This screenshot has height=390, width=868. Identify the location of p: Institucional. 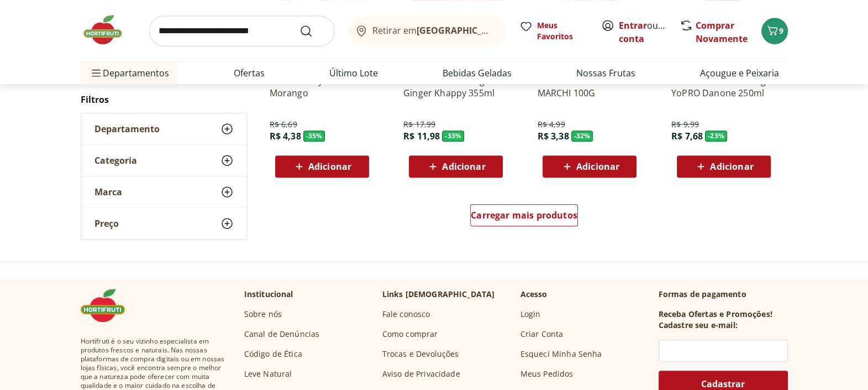
(269, 294).